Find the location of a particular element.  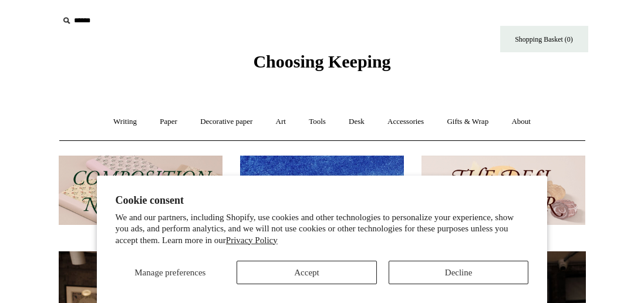

button: Accept is located at coordinates (306, 273).